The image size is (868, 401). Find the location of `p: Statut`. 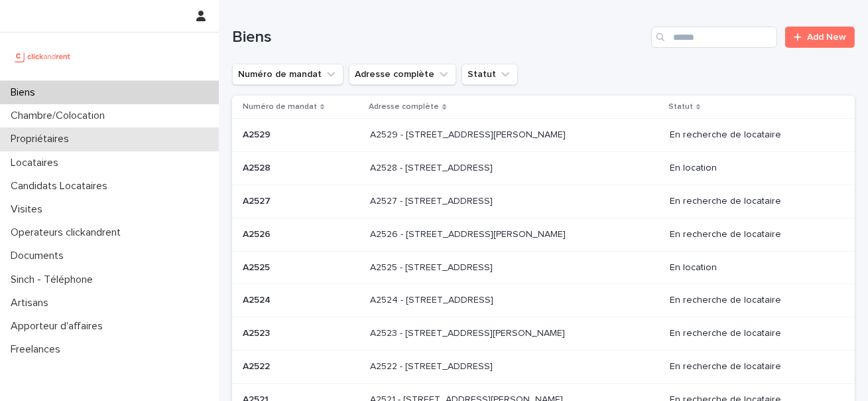

p: Statut is located at coordinates (681, 107).